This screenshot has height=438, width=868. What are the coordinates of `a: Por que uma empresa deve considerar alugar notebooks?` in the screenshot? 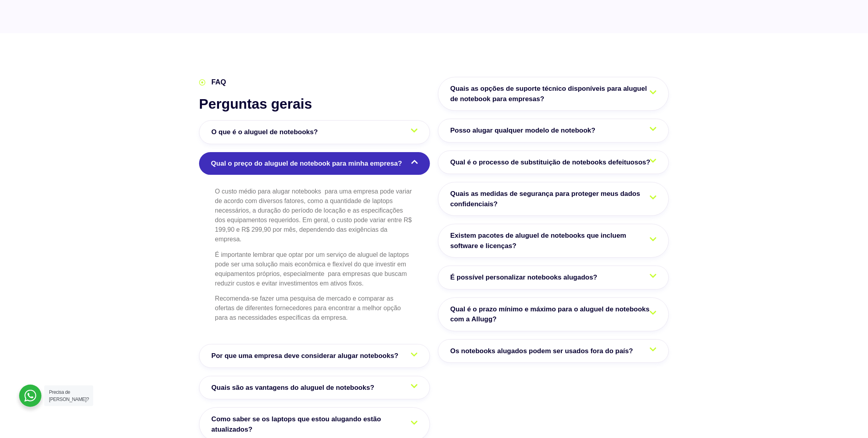 It's located at (314, 356).